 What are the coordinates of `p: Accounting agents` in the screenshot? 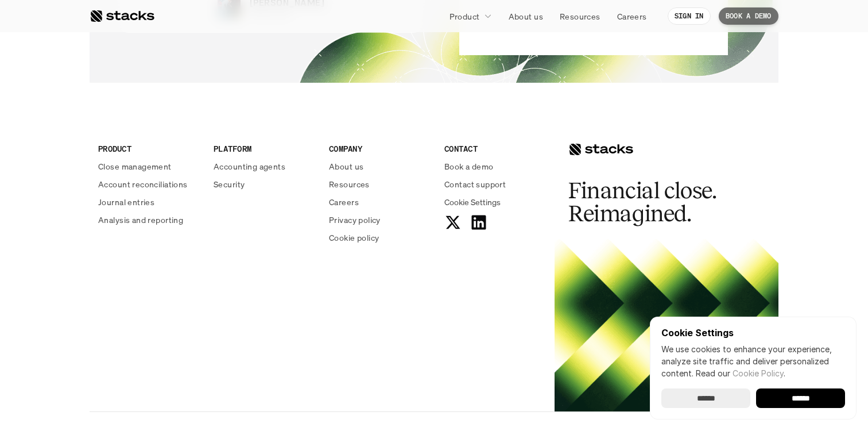 It's located at (249, 166).